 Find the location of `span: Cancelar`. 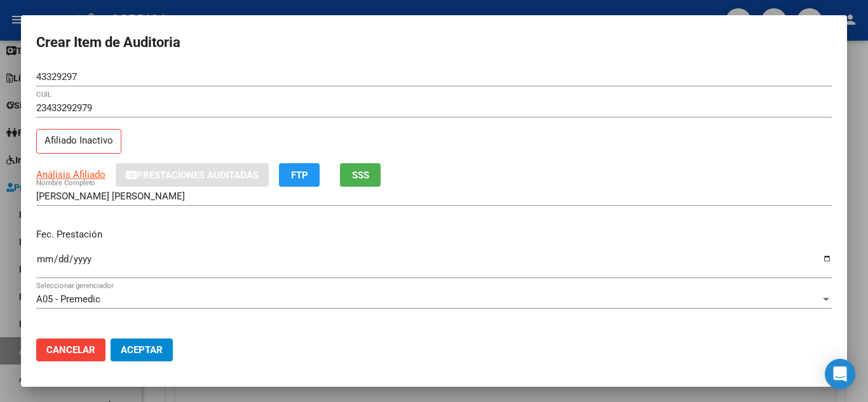

span: Cancelar is located at coordinates (70, 350).